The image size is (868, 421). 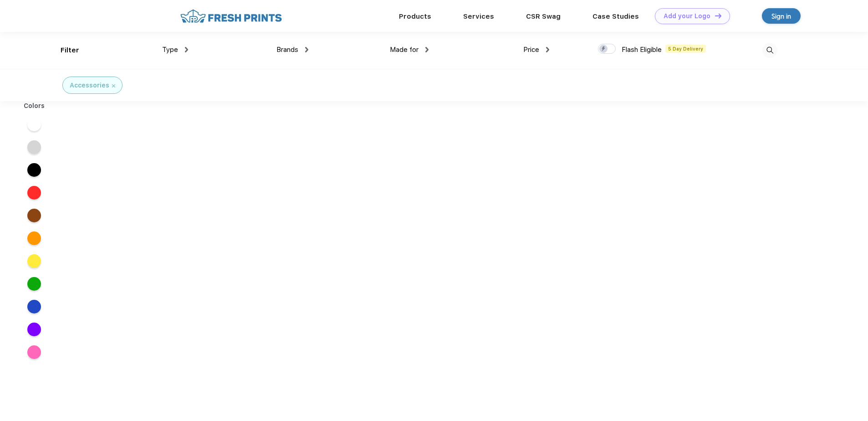 I want to click on a: Products, so click(x=415, y=16).